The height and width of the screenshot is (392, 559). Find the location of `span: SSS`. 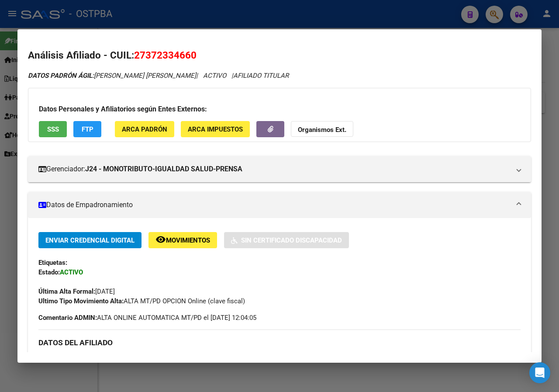

span: SSS is located at coordinates (53, 129).